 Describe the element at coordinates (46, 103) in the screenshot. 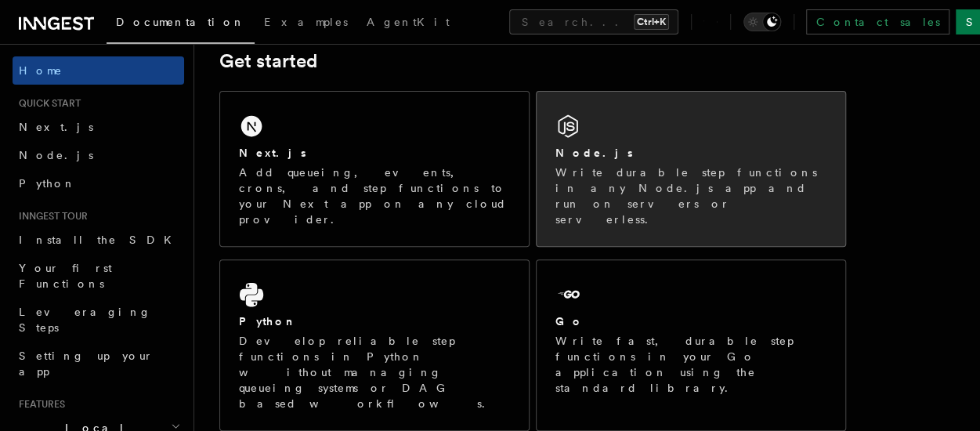

I see `span: Quick start` at that location.